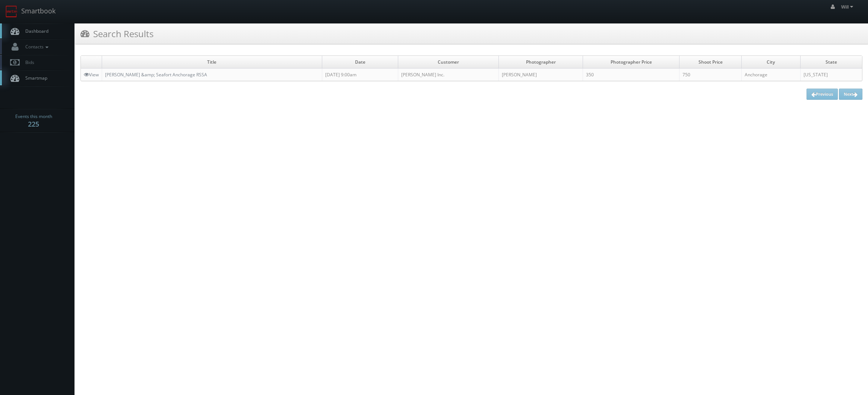  Describe the element at coordinates (631, 62) in the screenshot. I see `td: Photographer Price` at that location.